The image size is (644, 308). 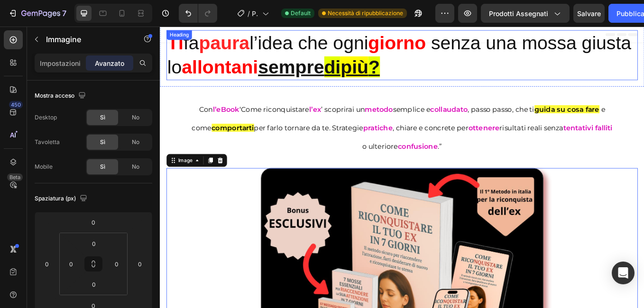 I want to click on strong: giorno, so click(x=278, y=19).